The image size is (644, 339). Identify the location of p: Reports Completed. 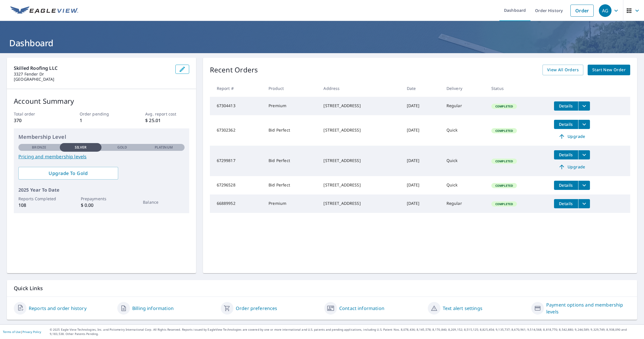
(39, 199).